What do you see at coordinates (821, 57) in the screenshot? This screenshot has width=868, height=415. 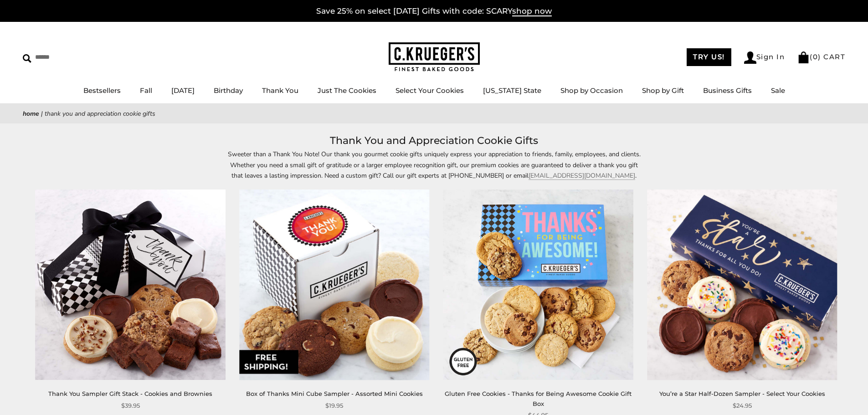 I see `a: (0) CART` at bounding box center [821, 57].